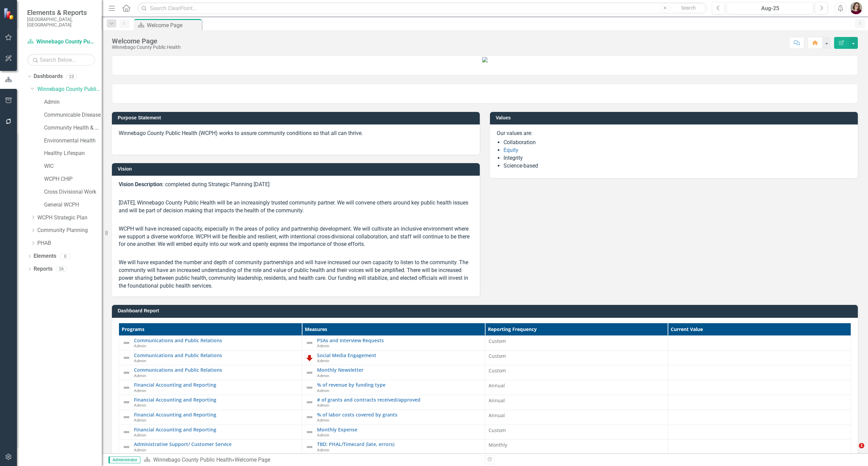  I want to click on button: Sarahjean Schluechtermann, so click(856, 8).